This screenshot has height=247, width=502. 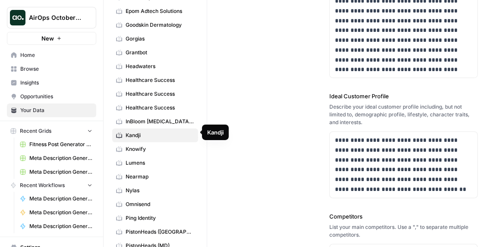 I want to click on a: Omnisend, so click(x=155, y=205).